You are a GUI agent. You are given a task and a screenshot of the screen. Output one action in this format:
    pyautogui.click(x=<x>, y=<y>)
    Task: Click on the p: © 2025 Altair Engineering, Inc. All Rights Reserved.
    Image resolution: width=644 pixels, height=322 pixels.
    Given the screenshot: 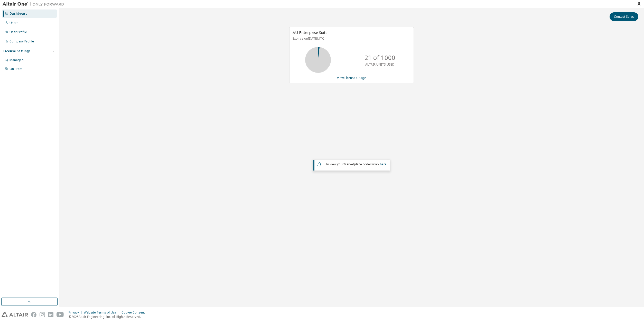 What is the action you would take?
    pyautogui.click(x=108, y=316)
    